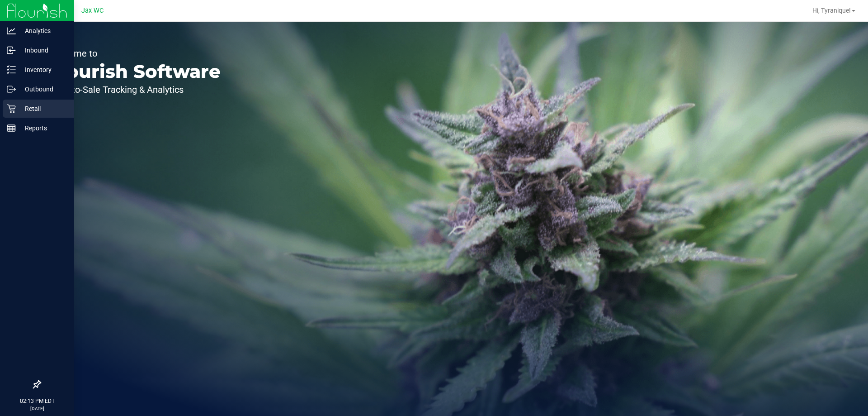 This screenshot has width=868, height=416. I want to click on p: Reports, so click(43, 128).